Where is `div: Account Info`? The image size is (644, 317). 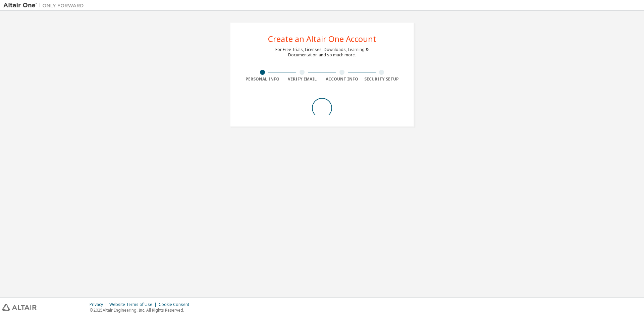 div: Account Info is located at coordinates (342, 79).